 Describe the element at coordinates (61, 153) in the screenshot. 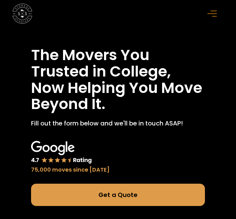

I see `img: Google 4.7 star rating` at that location.